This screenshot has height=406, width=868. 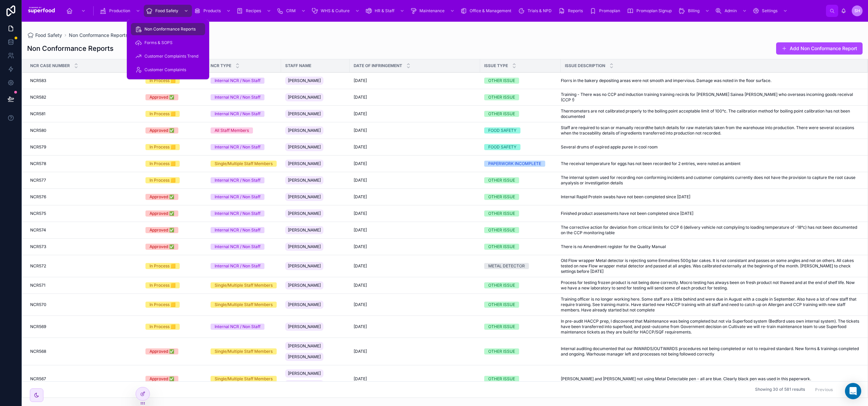 I want to click on span: There is no Amendment register for the Quality Manual, so click(x=613, y=246).